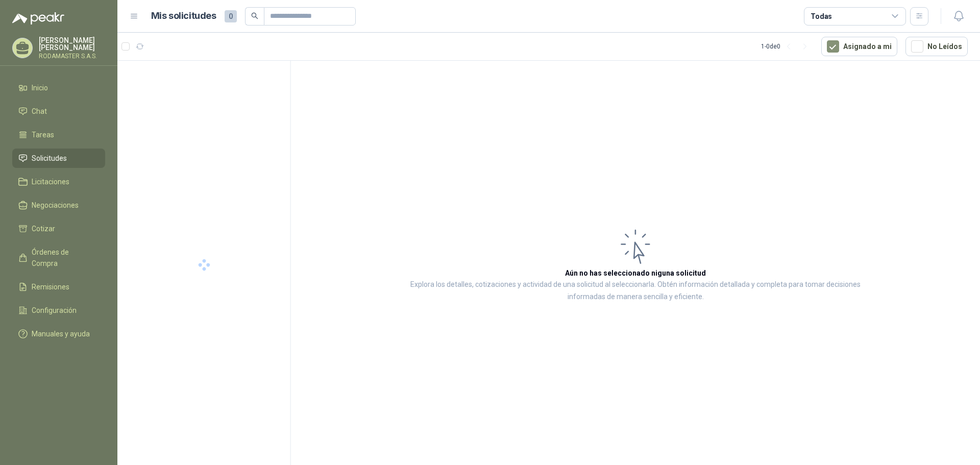  I want to click on div: Todas, so click(821, 16).